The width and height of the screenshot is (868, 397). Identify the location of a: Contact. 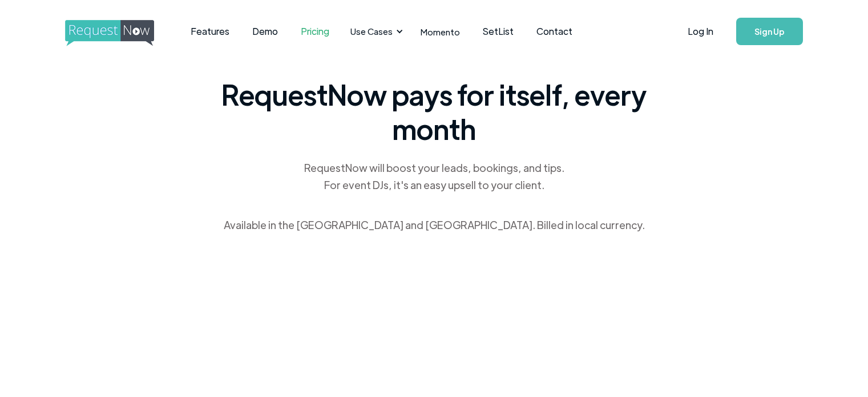
(555, 31).